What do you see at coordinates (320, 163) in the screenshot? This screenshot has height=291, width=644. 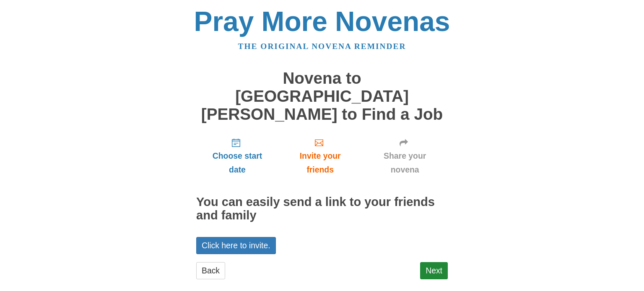 I see `span: Invite your friends` at bounding box center [320, 163].